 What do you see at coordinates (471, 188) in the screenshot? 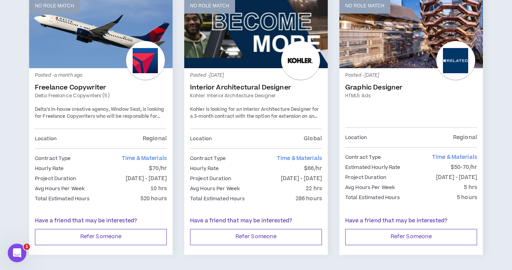
I see `p: 5 hrs` at bounding box center [471, 188].